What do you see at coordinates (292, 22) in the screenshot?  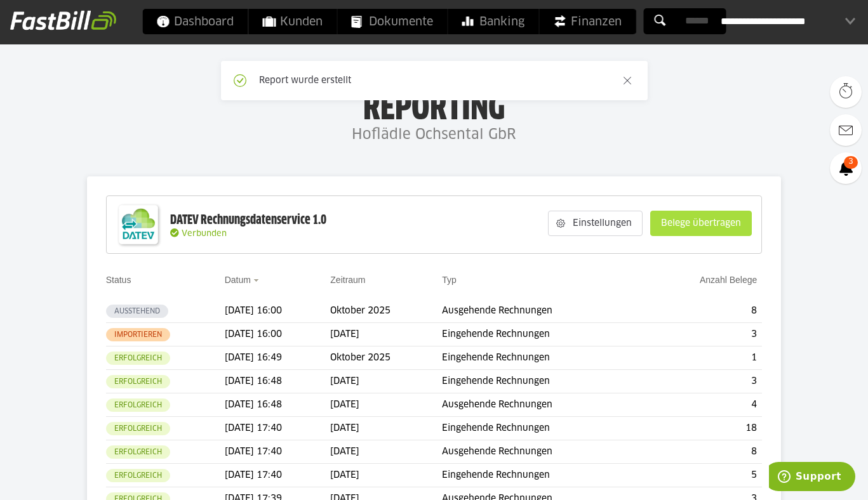 I see `span: Kunden` at bounding box center [292, 22].